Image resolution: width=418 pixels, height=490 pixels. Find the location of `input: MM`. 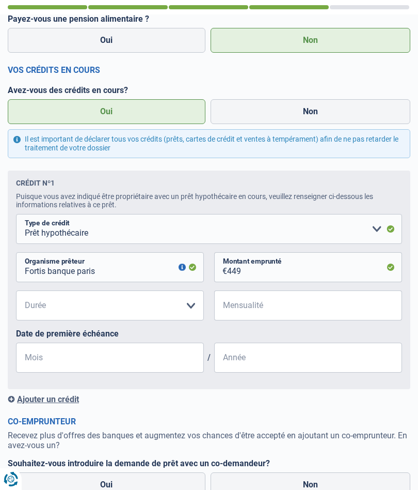

input: MM is located at coordinates (110, 357).